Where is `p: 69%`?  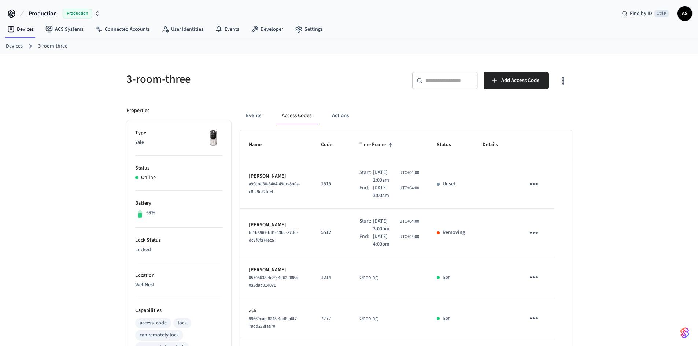 p: 69% is located at coordinates (151, 213).